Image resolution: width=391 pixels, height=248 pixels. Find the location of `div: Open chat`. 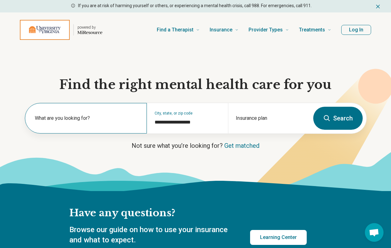

div: Open chat is located at coordinates (374, 232).